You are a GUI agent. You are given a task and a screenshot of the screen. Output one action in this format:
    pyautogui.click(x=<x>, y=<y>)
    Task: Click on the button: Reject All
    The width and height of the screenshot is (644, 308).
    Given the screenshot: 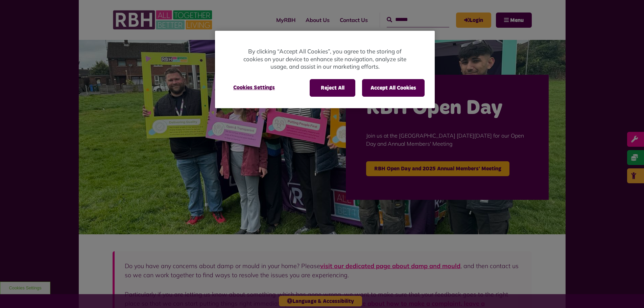 What is the action you would take?
    pyautogui.click(x=333, y=88)
    